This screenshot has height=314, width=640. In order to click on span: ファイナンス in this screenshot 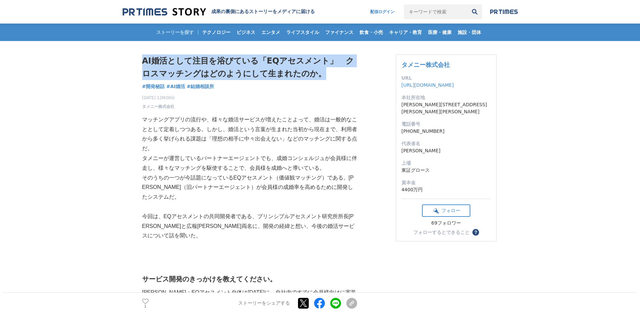, I will do `click(339, 32)`.